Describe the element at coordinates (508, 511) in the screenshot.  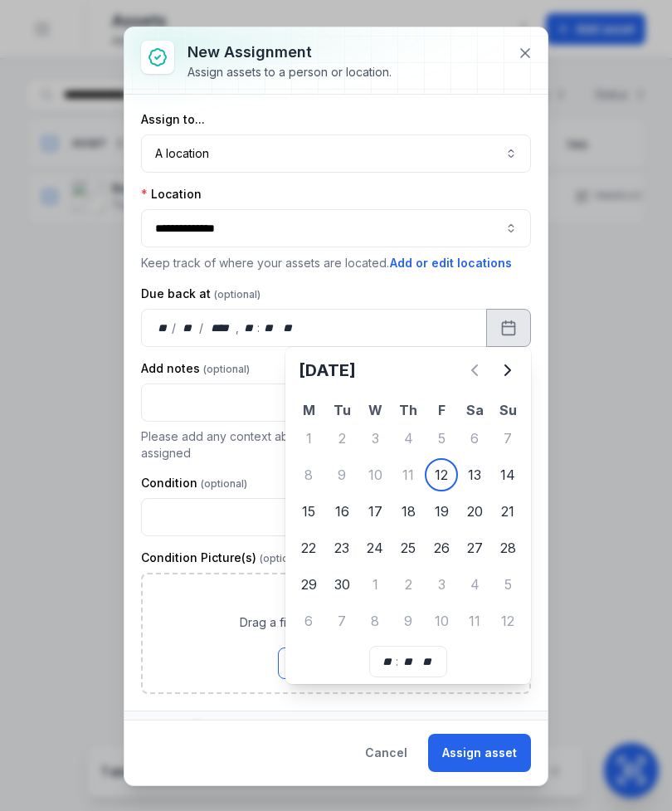
I see `div: Sunday 21 September 2025` at that location.